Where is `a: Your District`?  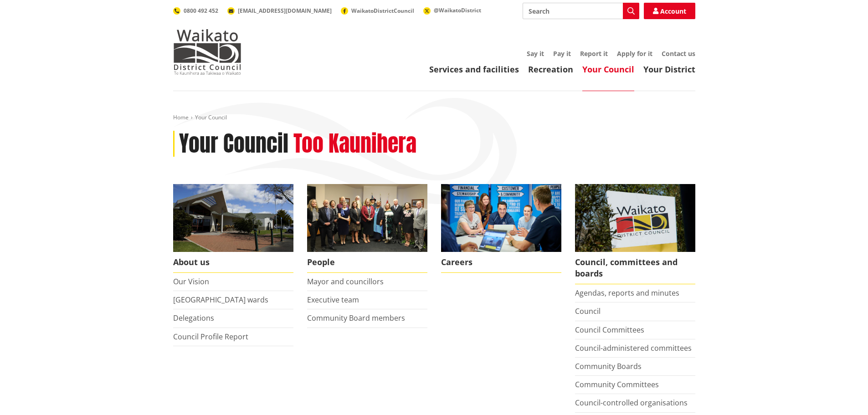
a: Your District is located at coordinates (669, 69).